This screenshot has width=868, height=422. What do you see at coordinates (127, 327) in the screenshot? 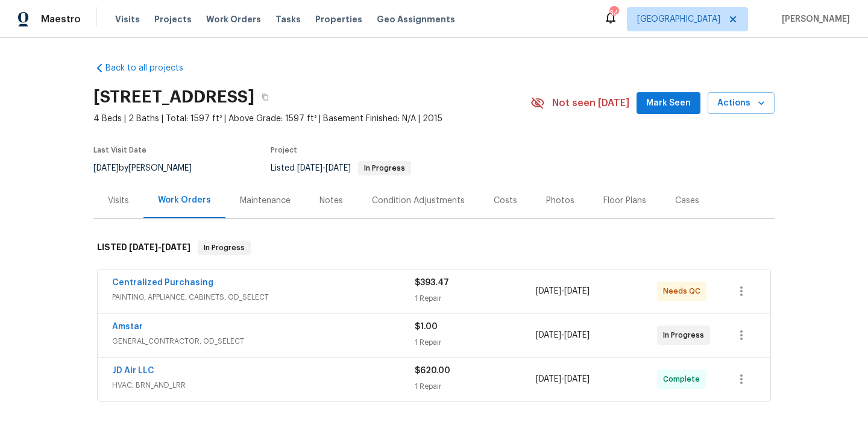
I see `a: Amstar` at bounding box center [127, 327].